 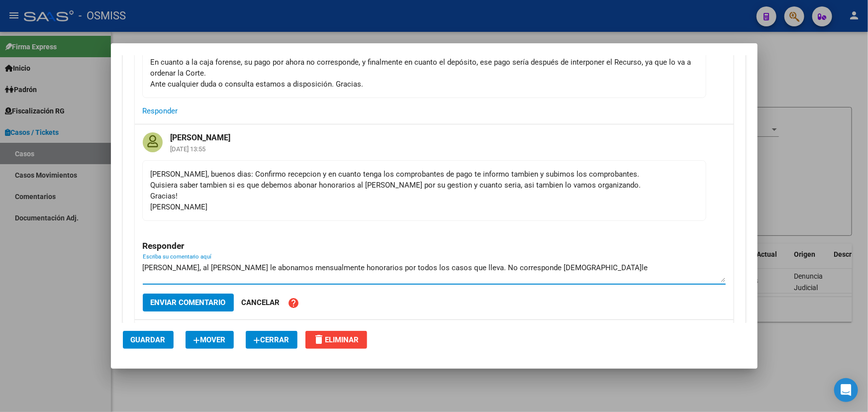 What do you see at coordinates (272, 340) in the screenshot?
I see `span: Cerrar` at bounding box center [272, 340].